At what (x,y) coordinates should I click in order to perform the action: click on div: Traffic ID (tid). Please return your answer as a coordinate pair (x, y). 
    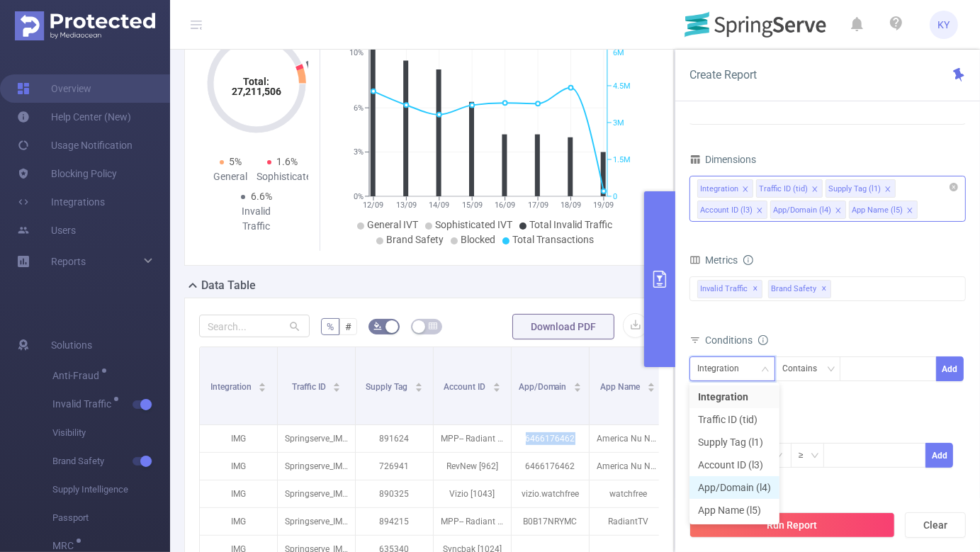
    Looking at the image, I should click on (783, 189).